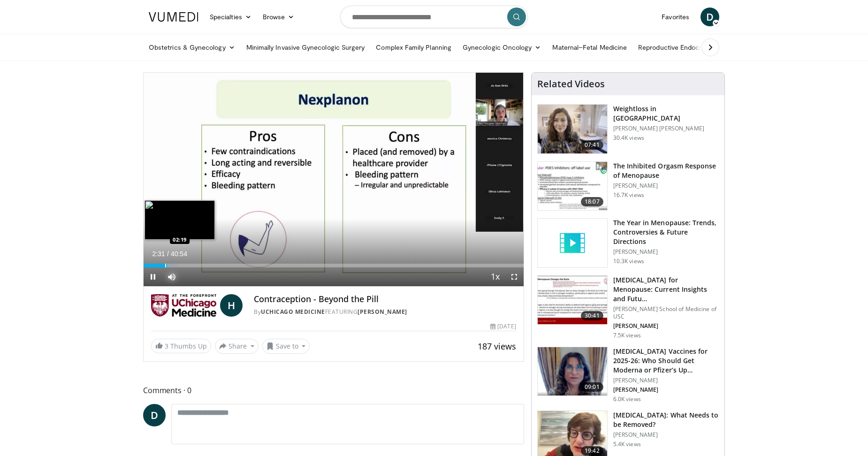 This screenshot has height=456, width=868. Describe the element at coordinates (592, 202) in the screenshot. I see `span: 18:07` at that location.